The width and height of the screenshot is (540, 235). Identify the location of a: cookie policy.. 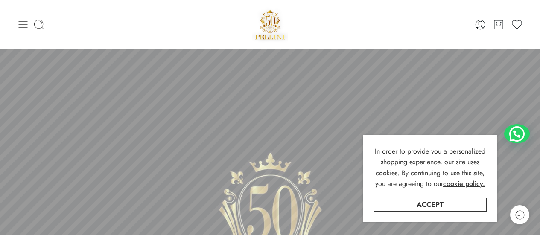
(464, 184).